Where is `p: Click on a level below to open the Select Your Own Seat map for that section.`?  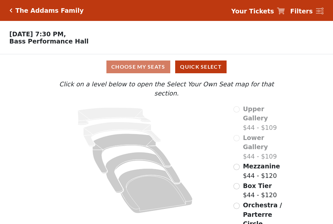
p: Click on a level below to open the Select Your Own Seat map for that section. is located at coordinates (166, 89).